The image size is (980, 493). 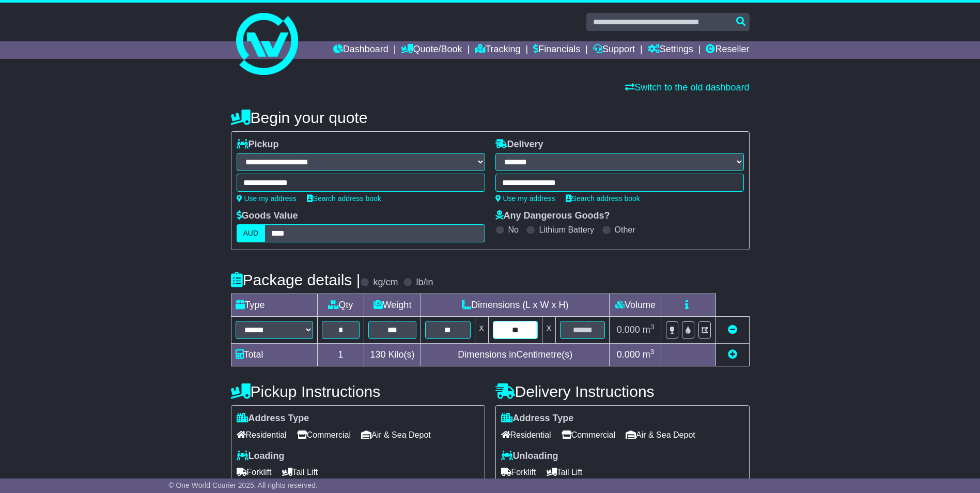 What do you see at coordinates (340, 306) in the screenshot?
I see `td: Qty` at bounding box center [340, 306].